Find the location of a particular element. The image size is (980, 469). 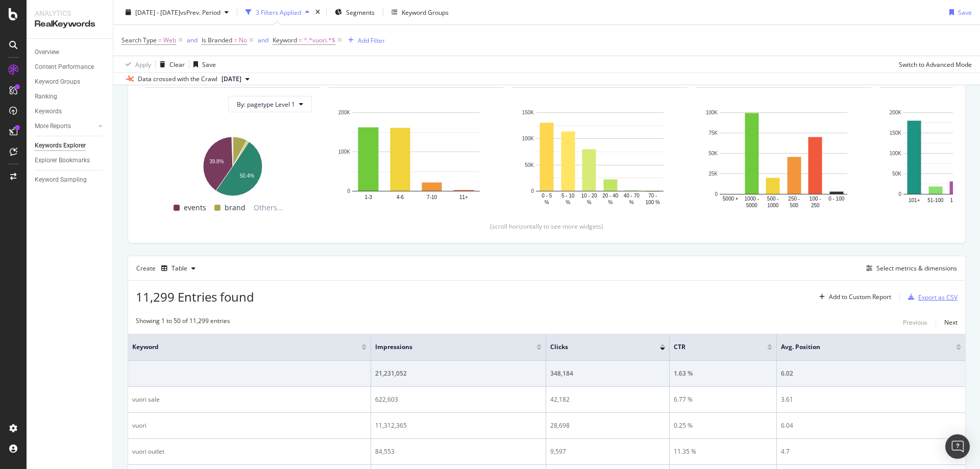

a: Keywords is located at coordinates (70, 111).